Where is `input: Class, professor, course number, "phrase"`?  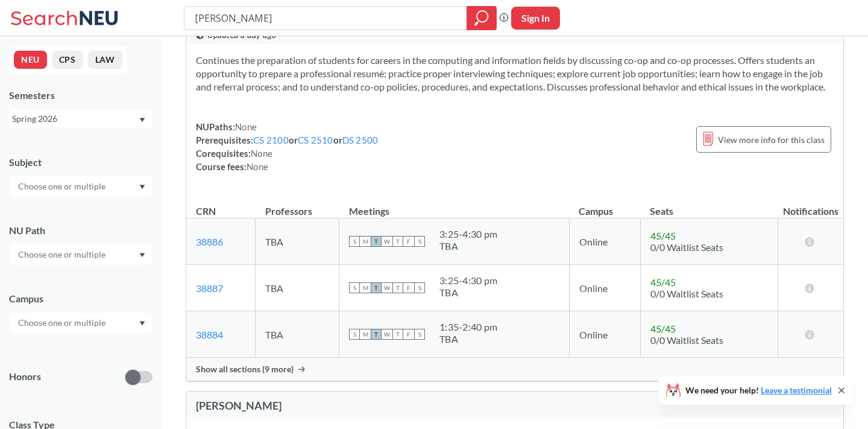
input: Class, professor, course number, "phrase" is located at coordinates (326, 18).